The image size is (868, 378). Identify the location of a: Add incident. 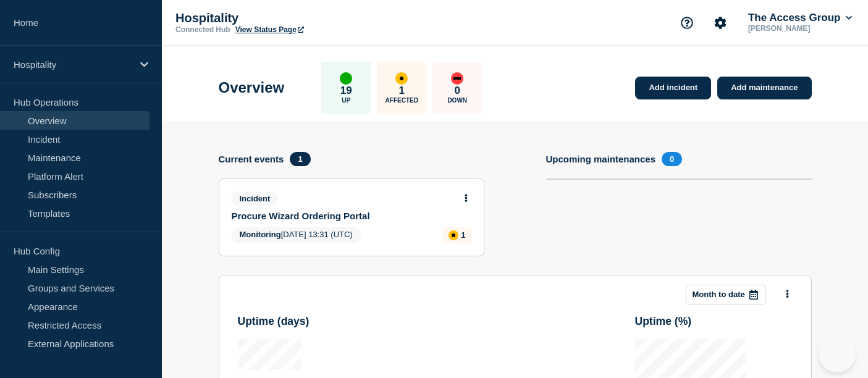
(673, 88).